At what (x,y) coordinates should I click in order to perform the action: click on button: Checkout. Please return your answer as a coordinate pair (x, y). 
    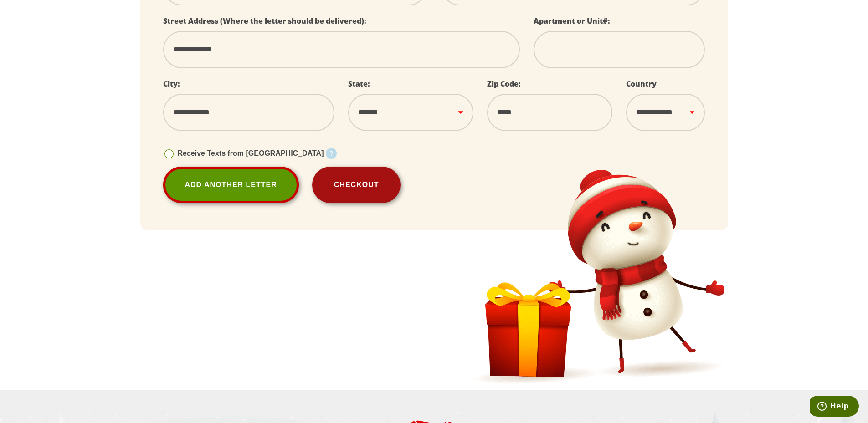
    Looking at the image, I should click on (357, 185).